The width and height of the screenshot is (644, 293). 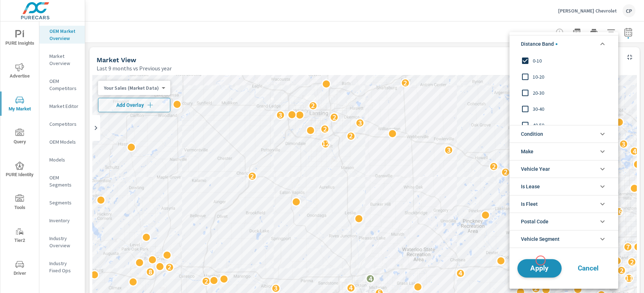 I want to click on span: 0-10, so click(x=571, y=60).